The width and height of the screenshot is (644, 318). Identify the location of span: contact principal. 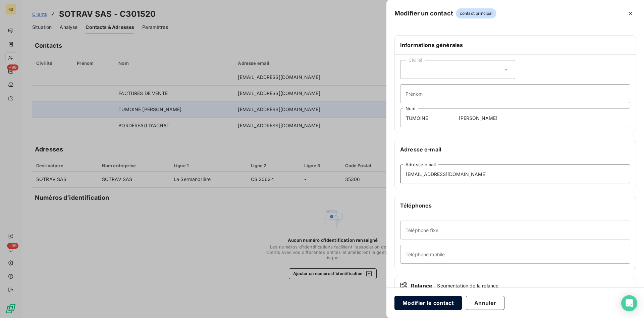
(476, 13).